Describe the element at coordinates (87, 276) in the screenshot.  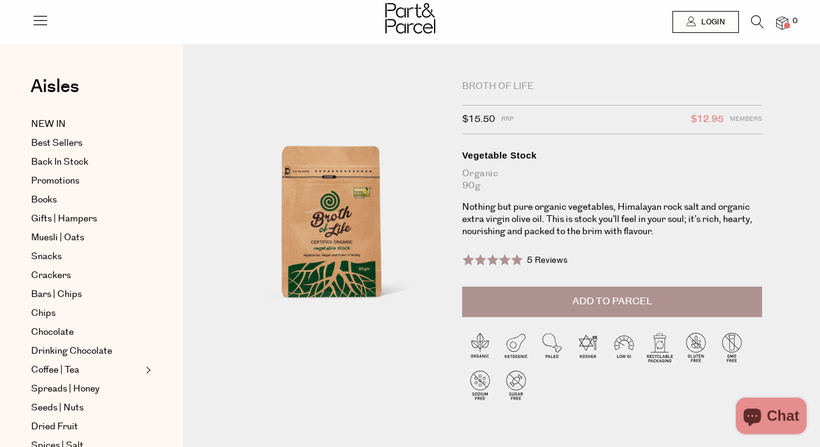
I see `a: Crackers` at that location.